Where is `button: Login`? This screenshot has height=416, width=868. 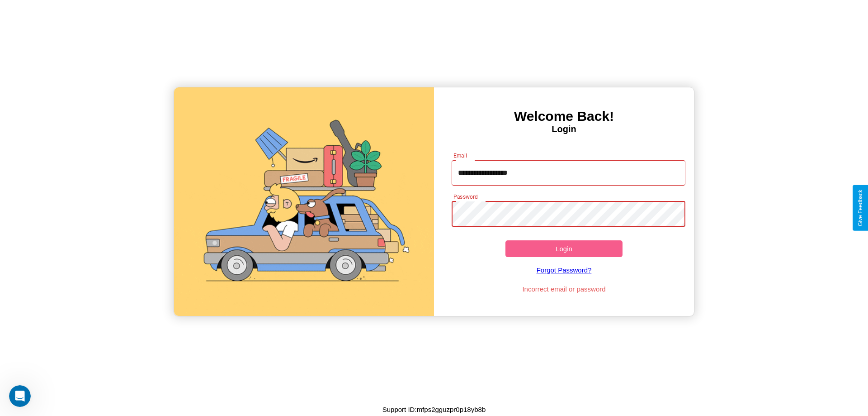 button: Login is located at coordinates (564, 248).